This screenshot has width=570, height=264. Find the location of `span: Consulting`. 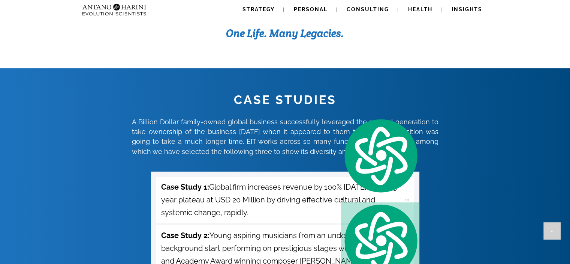

span: Consulting is located at coordinates (368, 9).